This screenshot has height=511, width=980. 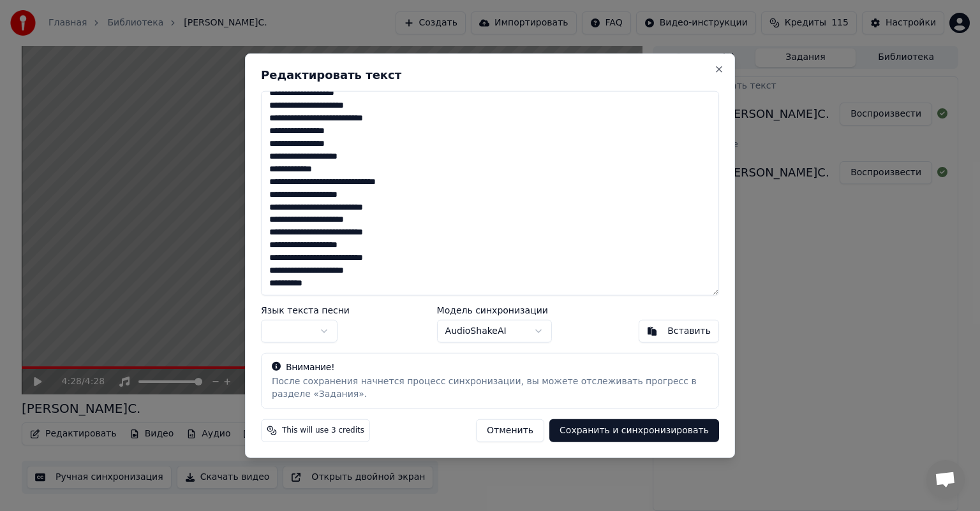 I want to click on div: Внимание!, so click(x=490, y=367).